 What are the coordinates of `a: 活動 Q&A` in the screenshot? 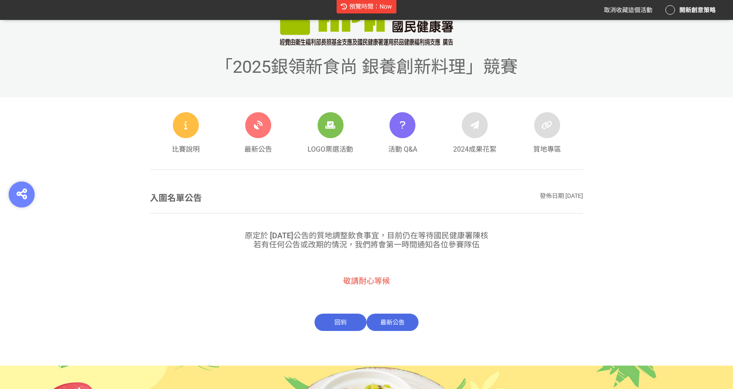 It's located at (402, 133).